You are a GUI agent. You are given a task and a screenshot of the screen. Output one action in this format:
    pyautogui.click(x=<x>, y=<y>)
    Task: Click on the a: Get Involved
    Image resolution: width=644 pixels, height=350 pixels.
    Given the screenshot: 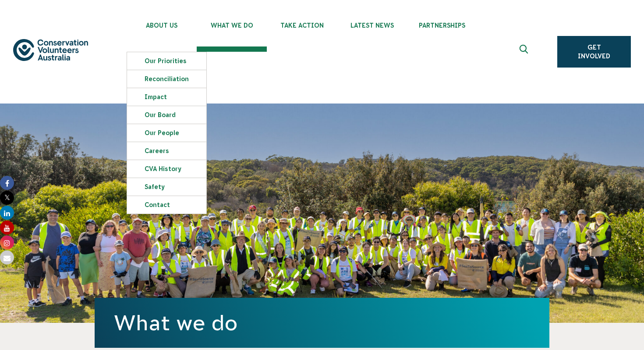 What is the action you would take?
    pyautogui.click(x=594, y=52)
    